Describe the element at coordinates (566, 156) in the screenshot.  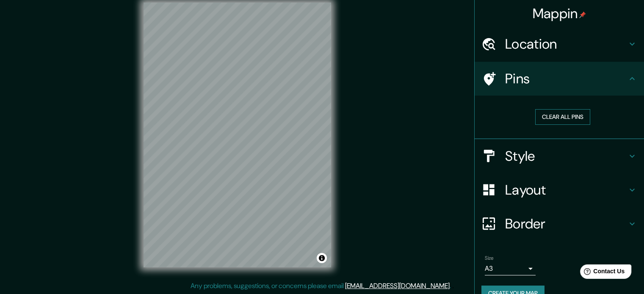
I see `h4: Style` at that location.